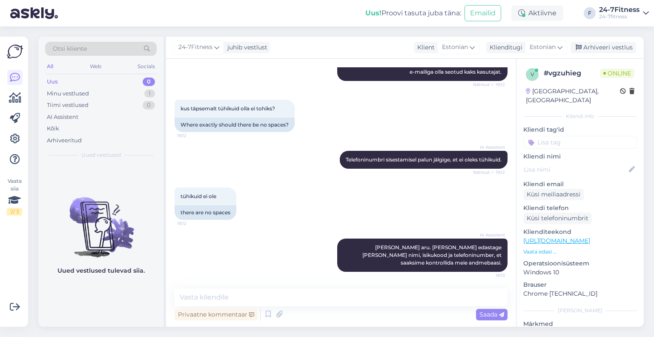 This screenshot has height=337, width=654. I want to click on button: Emailid, so click(483, 13).